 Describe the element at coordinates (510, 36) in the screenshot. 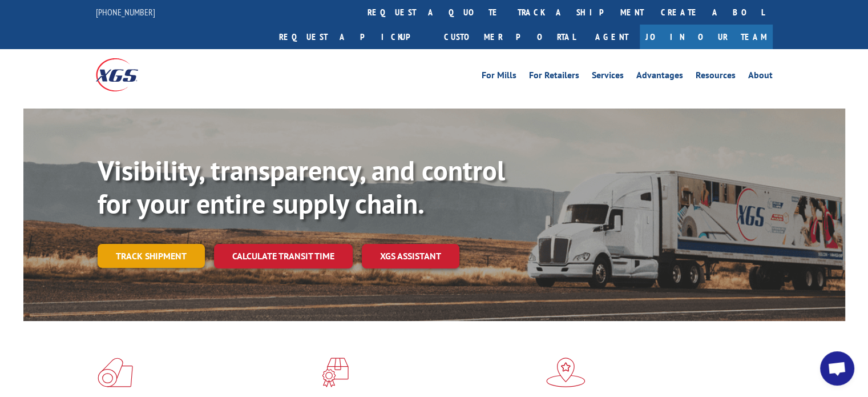

I see `a: Customer Portal` at that location.